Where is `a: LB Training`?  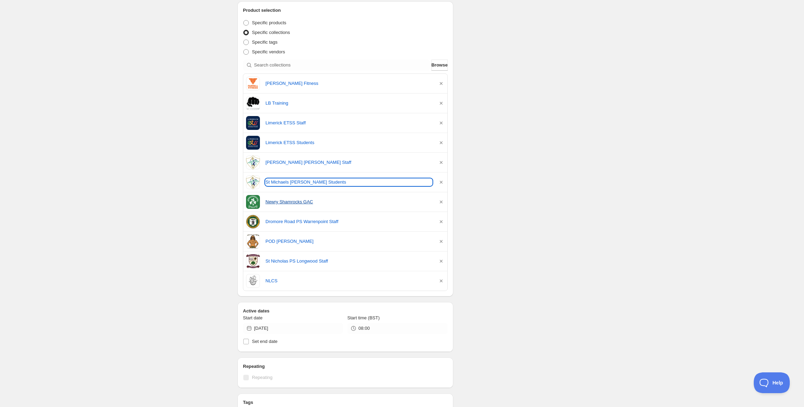 a: LB Training is located at coordinates (349, 103).